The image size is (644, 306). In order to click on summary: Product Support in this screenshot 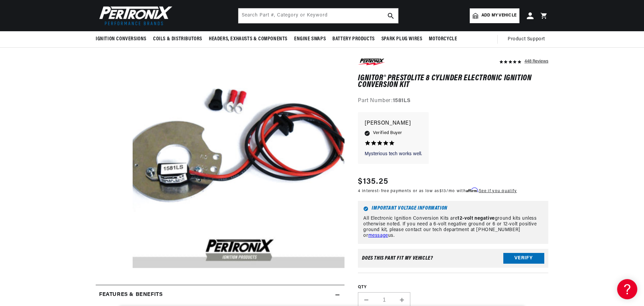, I will do `click(527, 39)`.